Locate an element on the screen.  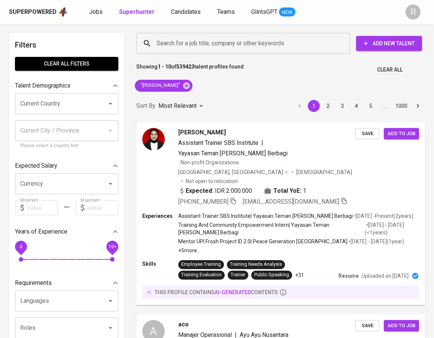
a: GlintsGPT NEW is located at coordinates (273, 12).